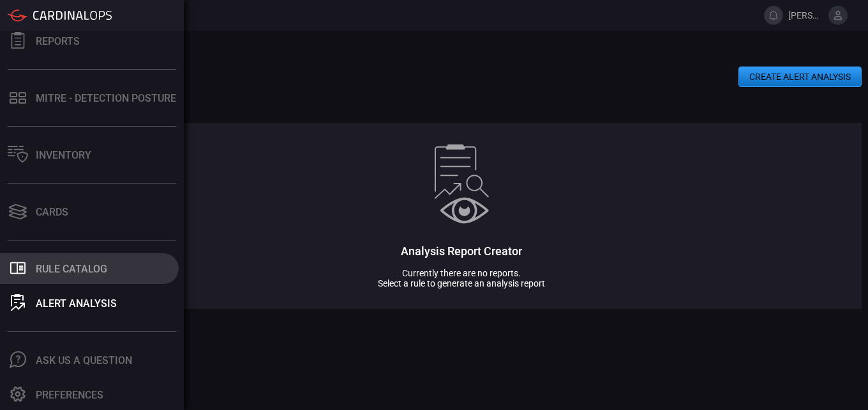  I want to click on div: MITRE - Detection Posture, so click(106, 98).